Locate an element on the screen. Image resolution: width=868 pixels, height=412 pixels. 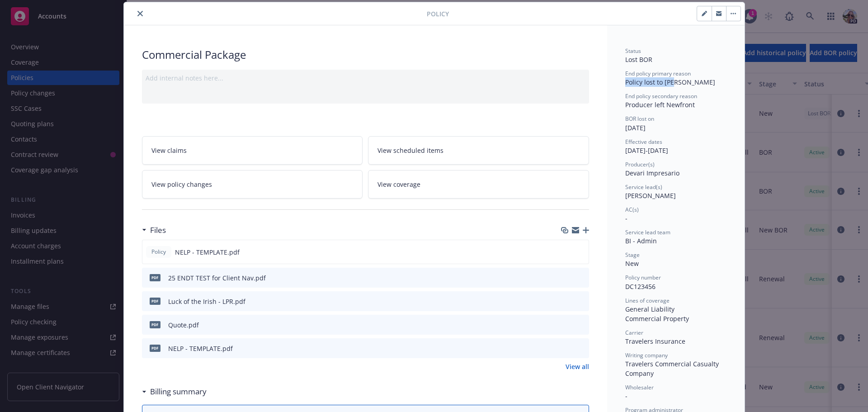
div: Add internal notes here... is located at coordinates (365, 78).